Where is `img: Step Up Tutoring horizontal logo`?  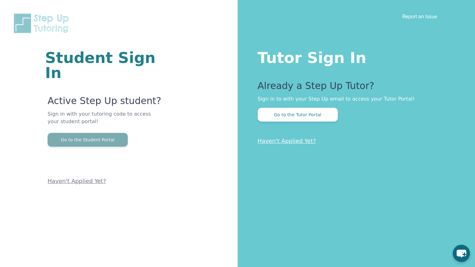 img: Step Up Tutoring horizontal logo is located at coordinates (43, 23).